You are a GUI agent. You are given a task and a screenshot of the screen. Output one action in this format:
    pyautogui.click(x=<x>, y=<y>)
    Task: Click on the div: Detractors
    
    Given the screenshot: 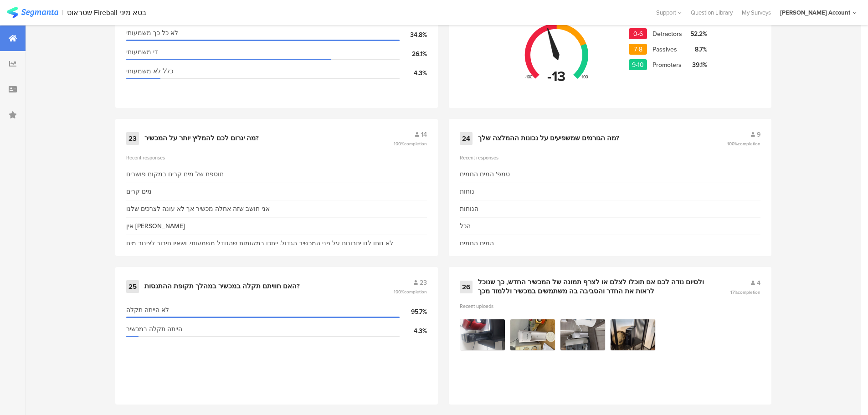 What is the action you would take?
    pyautogui.click(x=671, y=34)
    